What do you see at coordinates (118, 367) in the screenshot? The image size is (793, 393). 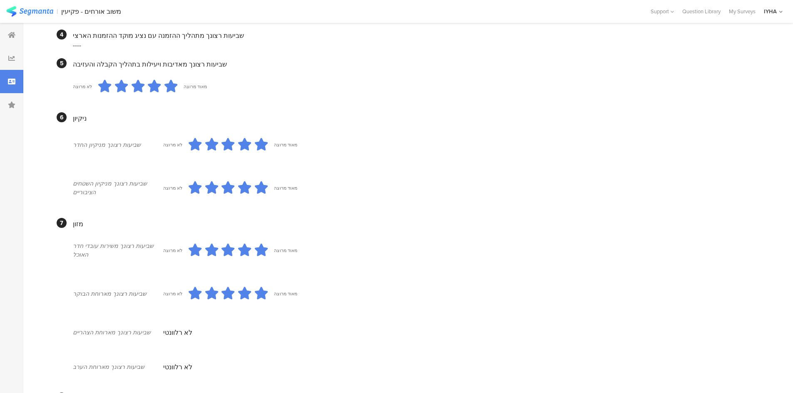 I see `div: שביעות רצונך מארוחת הערב` at bounding box center [118, 367].